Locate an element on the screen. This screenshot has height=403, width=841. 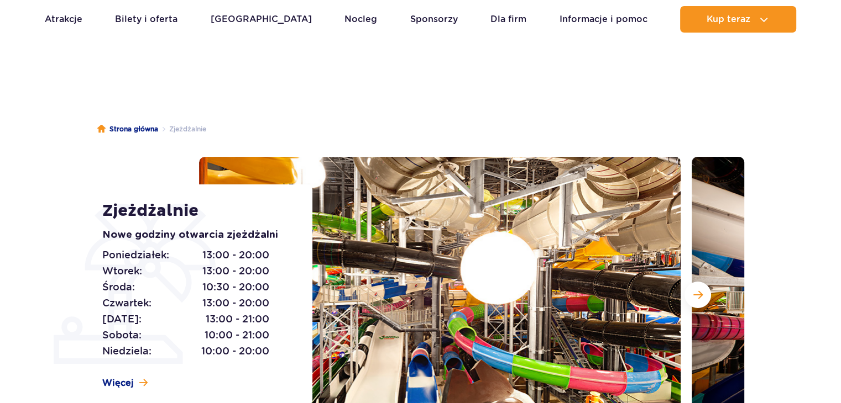
a: Nocleg is located at coordinates (360, 19).